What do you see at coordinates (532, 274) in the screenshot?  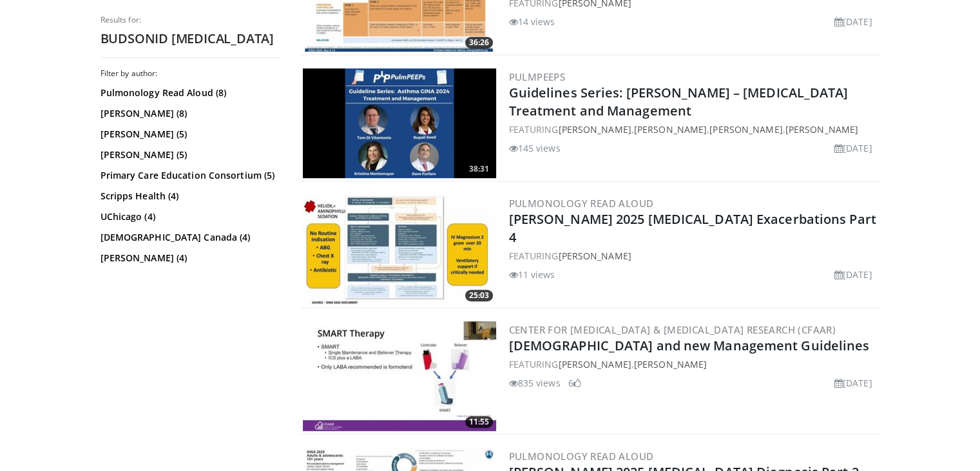 I see `li: 11 views` at bounding box center [532, 274].